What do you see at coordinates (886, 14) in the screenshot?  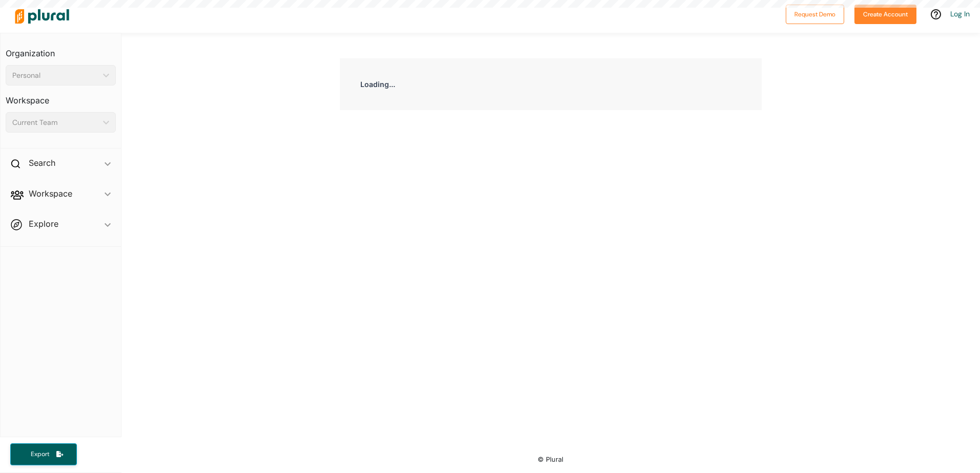 I see `a: Create Account` at bounding box center [886, 14].